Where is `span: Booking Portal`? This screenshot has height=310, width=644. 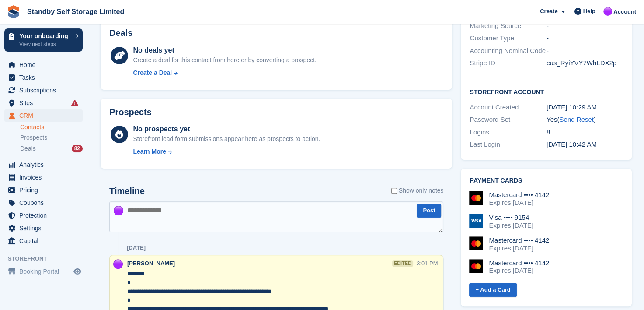
span: Booking Portal is located at coordinates (46, 271).